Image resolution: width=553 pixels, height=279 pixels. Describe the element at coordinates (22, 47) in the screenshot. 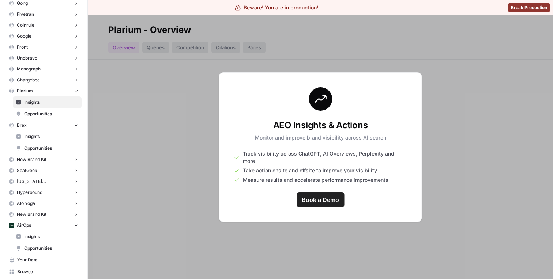

I see `span: Front` at that location.